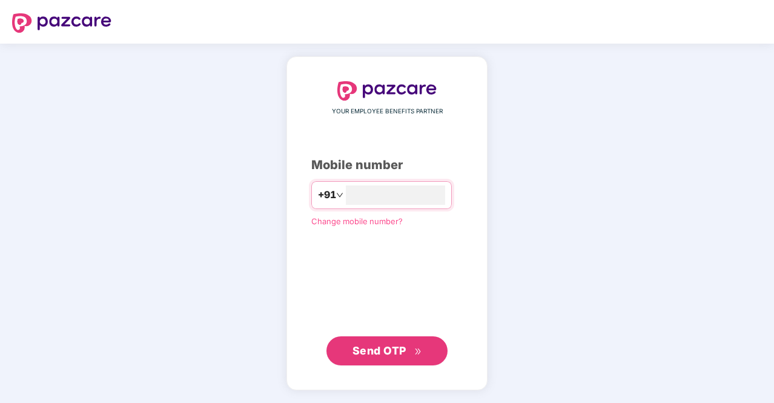 The image size is (774, 403). I want to click on span: +91, so click(327, 194).